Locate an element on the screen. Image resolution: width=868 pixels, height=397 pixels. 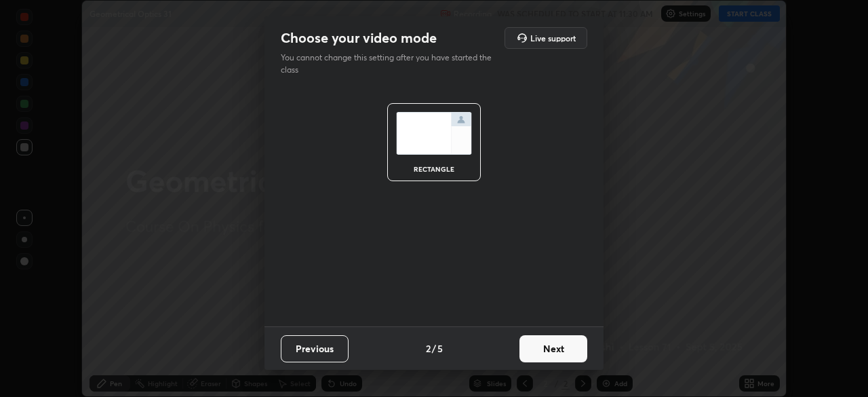
h5: Live support is located at coordinates (553, 38).